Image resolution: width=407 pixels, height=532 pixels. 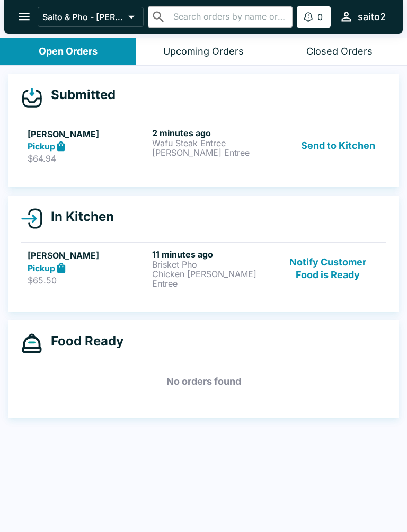 What do you see at coordinates (339, 51) in the screenshot?
I see `div: Closed Orders` at bounding box center [339, 51].